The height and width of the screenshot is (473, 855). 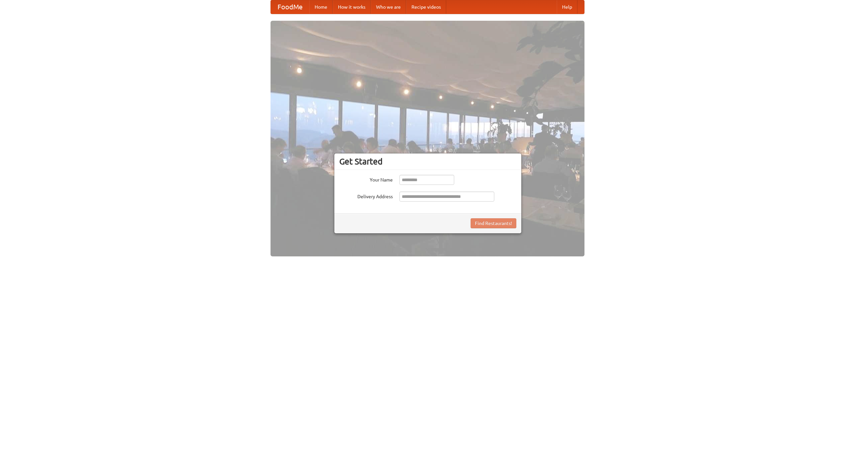 I want to click on label: Your Name, so click(x=366, y=179).